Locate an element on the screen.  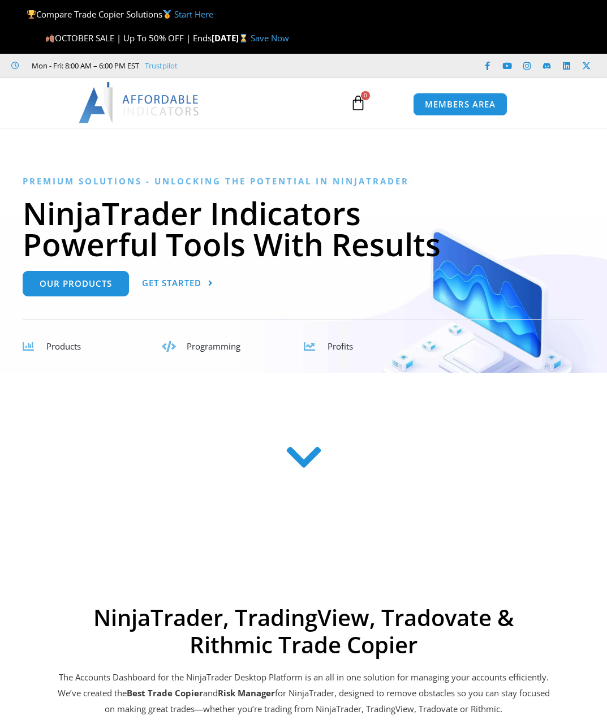
a: Start Here is located at coordinates (194, 14).